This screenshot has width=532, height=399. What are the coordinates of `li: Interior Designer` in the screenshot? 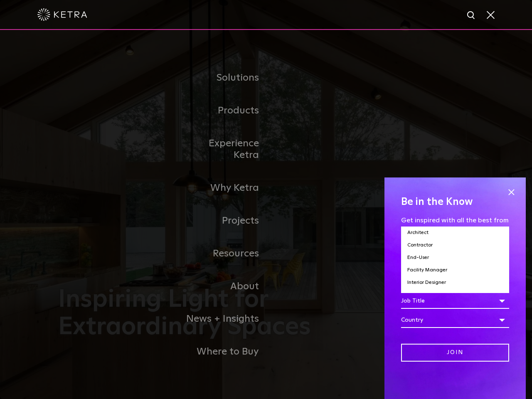 It's located at (455, 282).